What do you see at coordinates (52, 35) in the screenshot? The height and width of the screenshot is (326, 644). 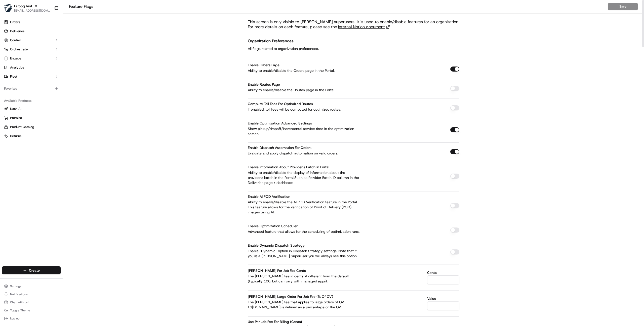 I see `input: Got a question? Start typing here...` at bounding box center [52, 35].